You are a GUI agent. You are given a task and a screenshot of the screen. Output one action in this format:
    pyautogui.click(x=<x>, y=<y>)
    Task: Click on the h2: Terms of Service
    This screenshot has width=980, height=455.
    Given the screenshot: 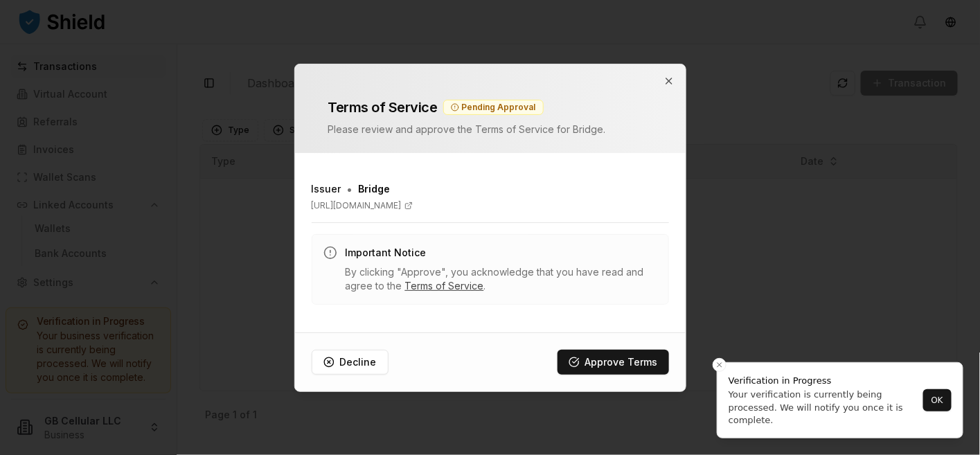 What is the action you would take?
    pyautogui.click(x=383, y=107)
    